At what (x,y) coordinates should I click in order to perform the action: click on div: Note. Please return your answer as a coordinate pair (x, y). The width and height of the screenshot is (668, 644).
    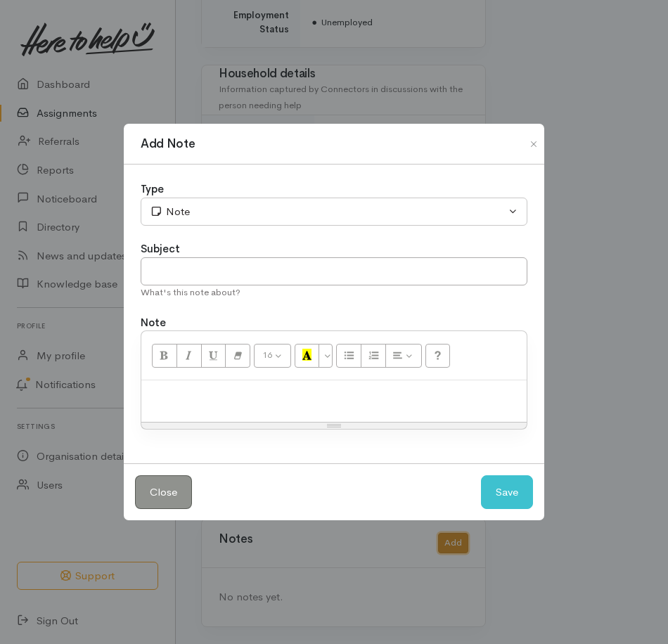
    Looking at the image, I should click on (328, 212).